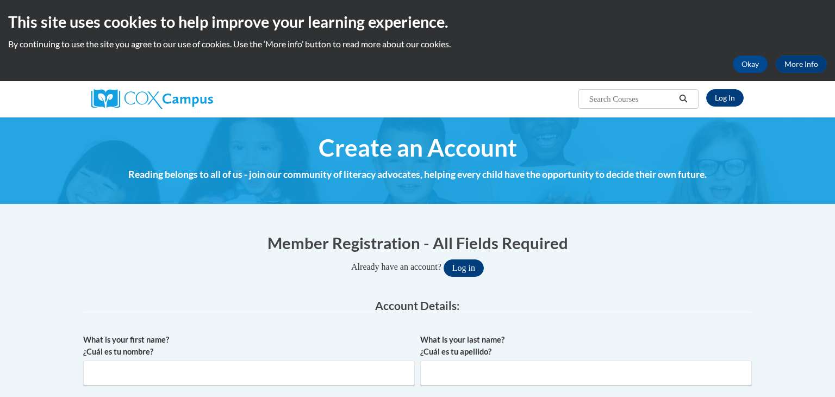 This screenshot has height=397, width=835. Describe the element at coordinates (586, 346) in the screenshot. I see `label: What is your last name? ¿Cuál es tu apellido?` at that location.